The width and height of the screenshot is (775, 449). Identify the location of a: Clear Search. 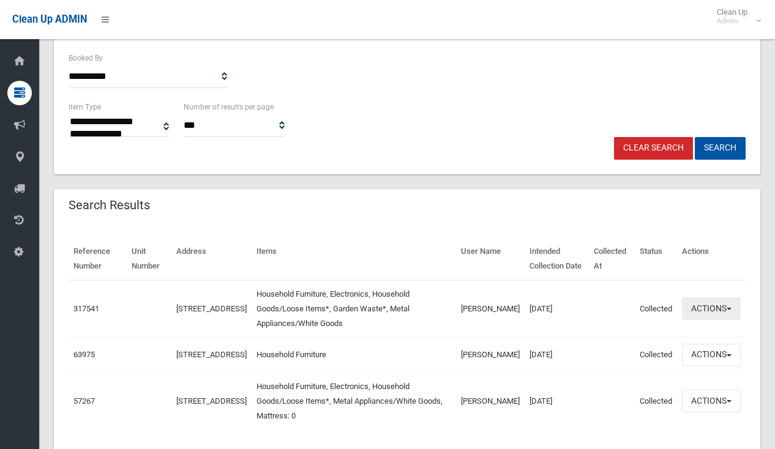
(653, 148).